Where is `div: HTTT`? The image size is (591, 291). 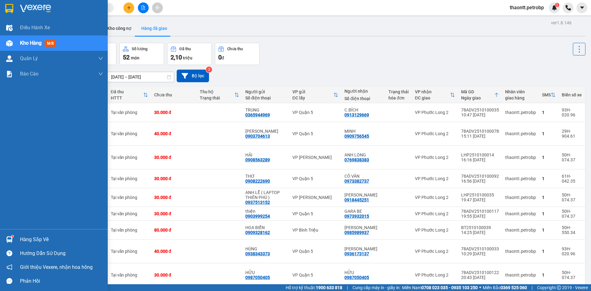
div: HTTT is located at coordinates (127, 98).